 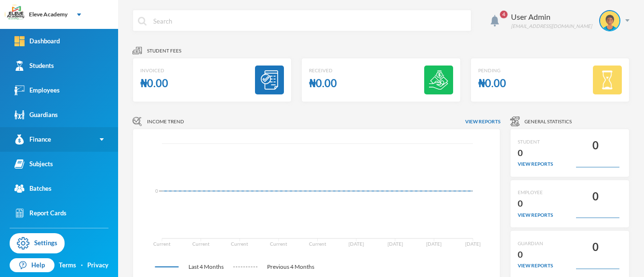 What do you see at coordinates (36, 115) in the screenshot?
I see `div: Guardians` at bounding box center [36, 115].